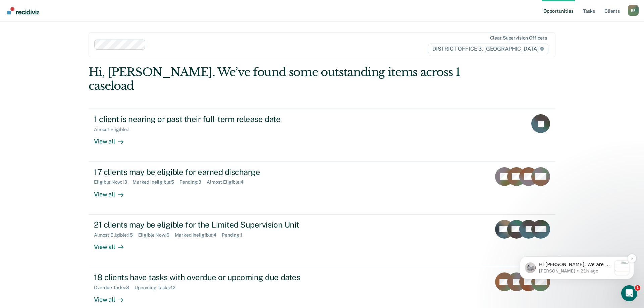 The width and height of the screenshot is (644, 308). I want to click on div: Almost Eligible : 1, so click(115, 130).